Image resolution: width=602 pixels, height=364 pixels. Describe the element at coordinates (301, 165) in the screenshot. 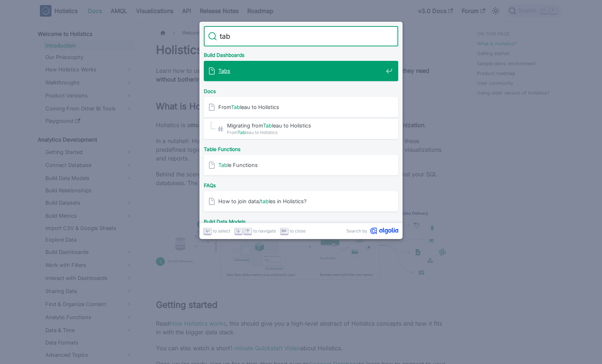

I see `span: le Functions` at that location.